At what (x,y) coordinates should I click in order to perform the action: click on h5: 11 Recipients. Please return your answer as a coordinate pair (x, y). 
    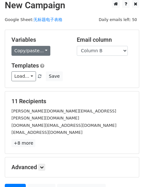
    Looking at the image, I should click on (72, 101).